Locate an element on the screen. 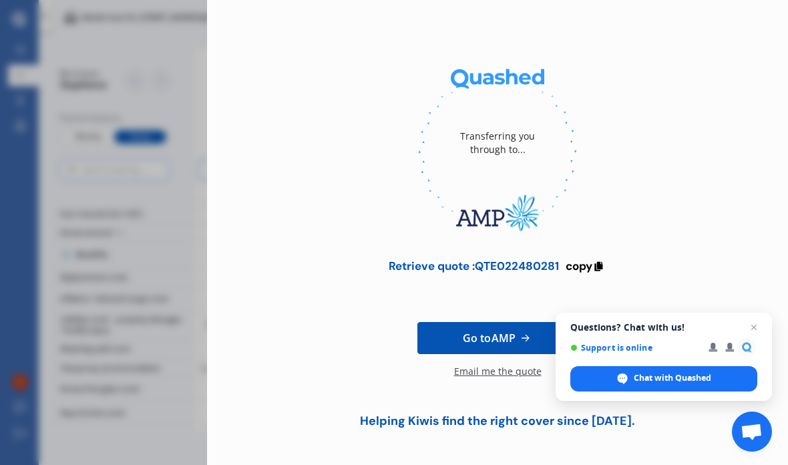 This screenshot has width=788, height=465. span: Close chat is located at coordinates (754, 327).